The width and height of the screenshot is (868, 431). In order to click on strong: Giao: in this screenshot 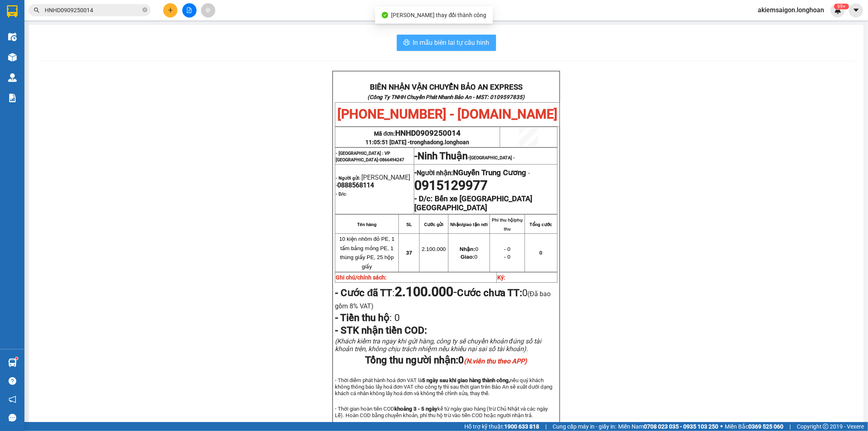, I will do `click(467, 257)`.